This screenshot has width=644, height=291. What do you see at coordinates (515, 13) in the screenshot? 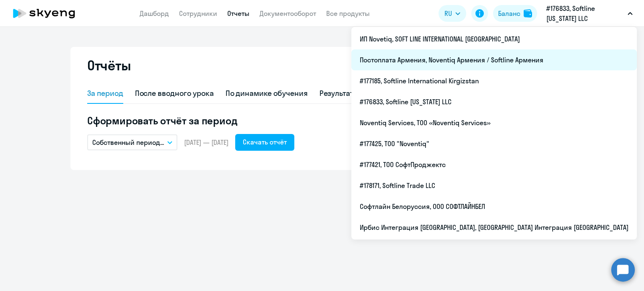
I see `a: Балансbalance` at bounding box center [515, 13].